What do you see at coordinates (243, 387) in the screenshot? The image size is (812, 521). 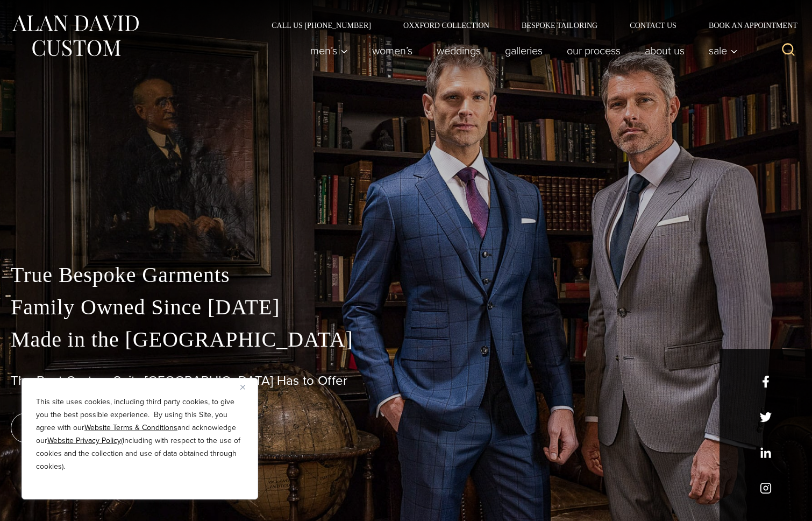 I see `img: Close` at bounding box center [243, 387].